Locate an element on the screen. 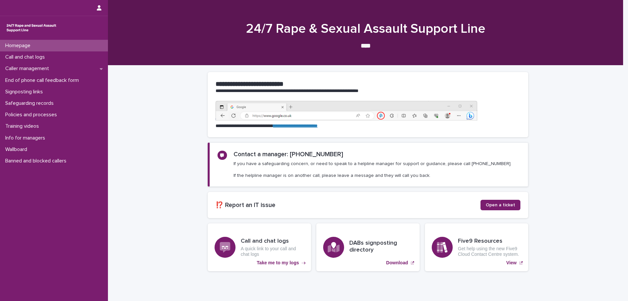  p: Policies and processes is located at coordinates (32, 115).